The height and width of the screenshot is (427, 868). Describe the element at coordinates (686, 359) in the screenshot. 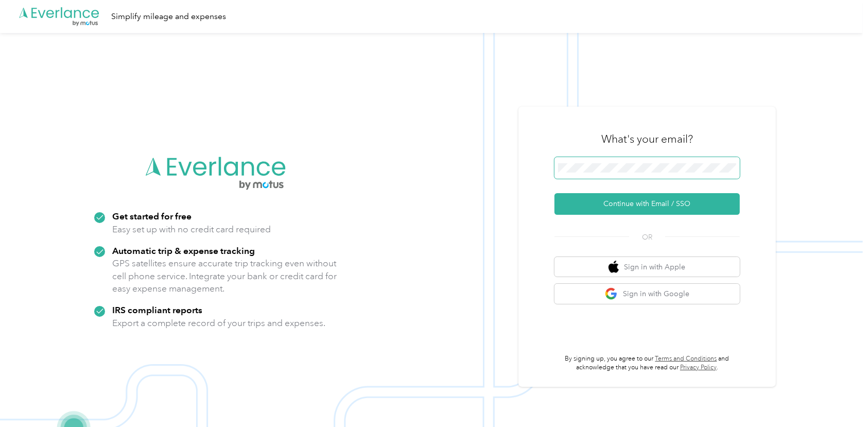

I see `a: Terms and Conditions` at that location.